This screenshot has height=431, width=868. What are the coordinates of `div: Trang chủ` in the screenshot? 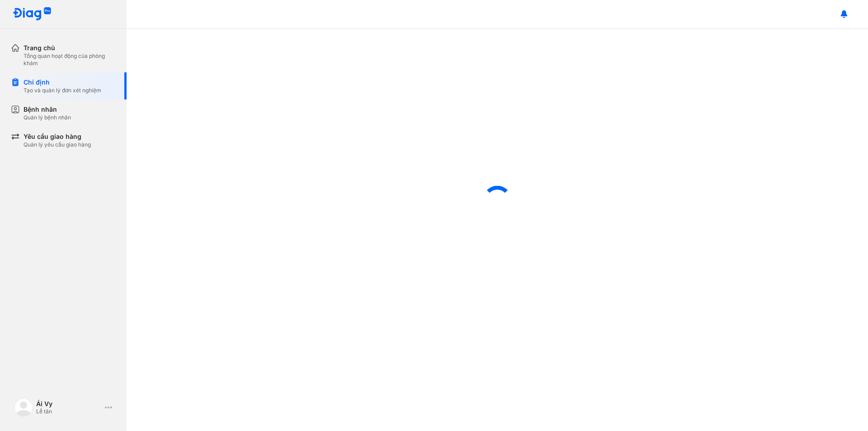 It's located at (69, 48).